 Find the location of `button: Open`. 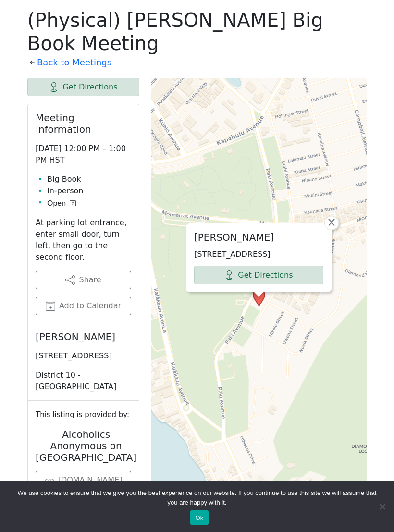

button: Open is located at coordinates (61, 203).